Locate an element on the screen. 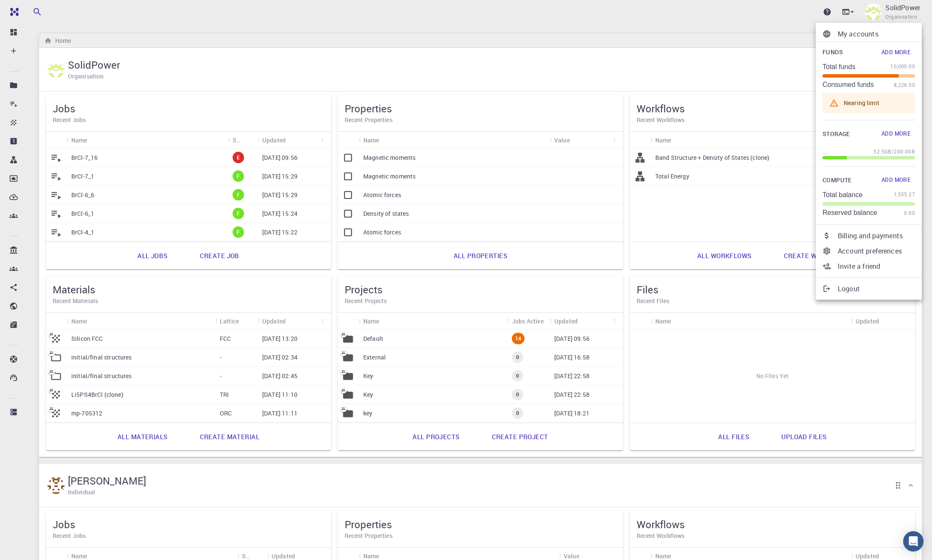 The width and height of the screenshot is (932, 560). p: Total funds is located at coordinates (838, 67).